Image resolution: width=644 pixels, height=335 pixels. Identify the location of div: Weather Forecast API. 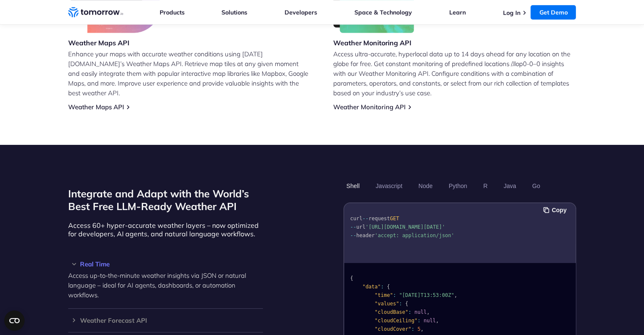
(166, 320).